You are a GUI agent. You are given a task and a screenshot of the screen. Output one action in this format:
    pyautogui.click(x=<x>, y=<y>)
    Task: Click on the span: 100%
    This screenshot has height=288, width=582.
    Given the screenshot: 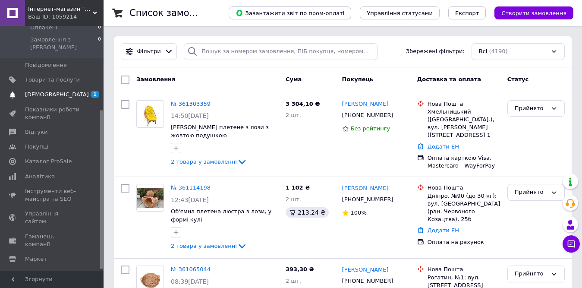 What is the action you would take?
    pyautogui.click(x=358, y=212)
    